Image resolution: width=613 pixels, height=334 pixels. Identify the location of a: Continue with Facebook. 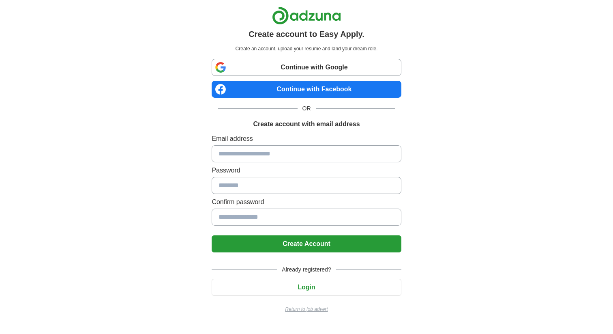
(306, 89).